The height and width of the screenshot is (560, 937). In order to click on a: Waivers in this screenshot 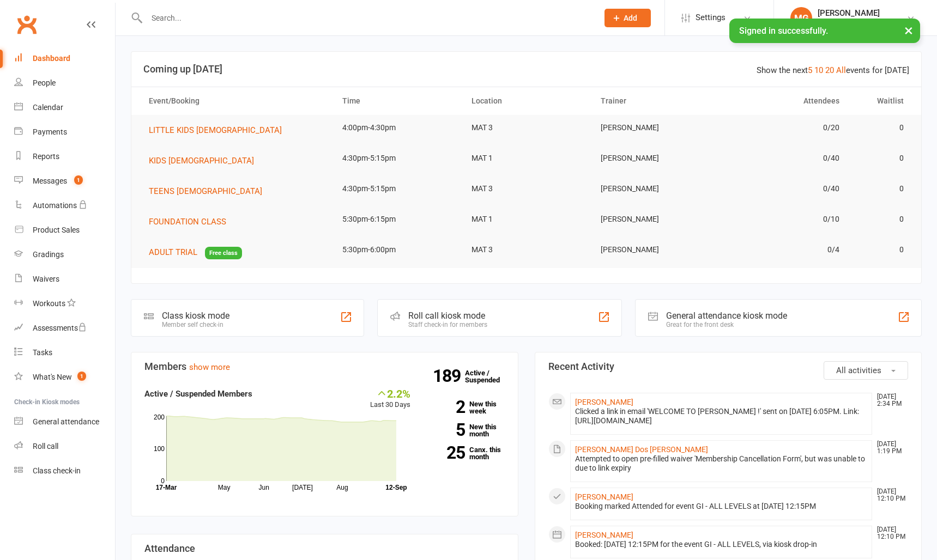, I will do `click(64, 279)`.